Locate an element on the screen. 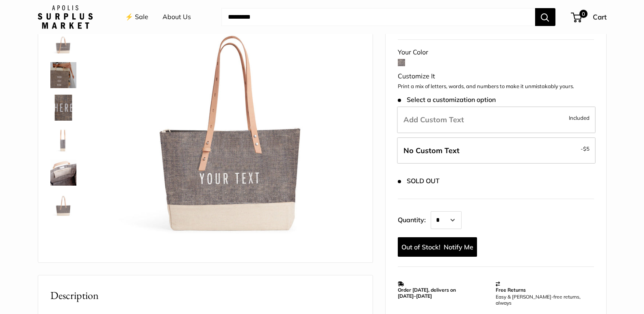  span: Add Custom Text is located at coordinates (433, 120).